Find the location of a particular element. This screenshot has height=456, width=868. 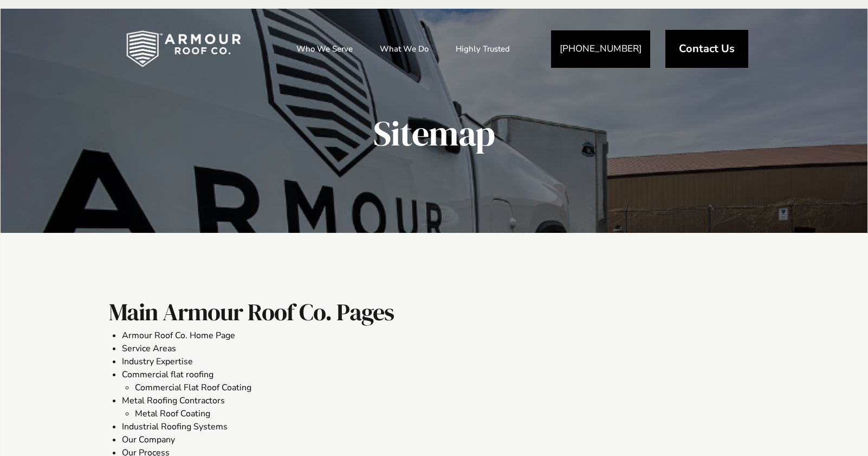

span: Contact Us is located at coordinates (707, 49).